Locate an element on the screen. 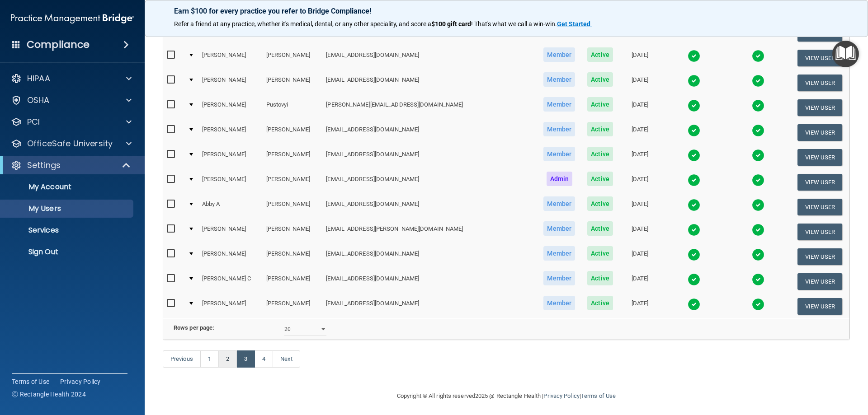 The width and height of the screenshot is (868, 415). strong: $100 gift card is located at coordinates (451, 24).